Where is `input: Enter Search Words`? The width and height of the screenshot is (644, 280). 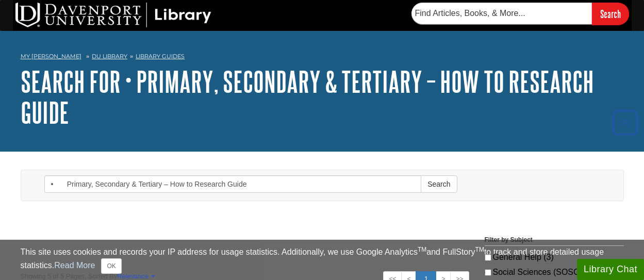 input: Enter Search Words is located at coordinates (233, 184).